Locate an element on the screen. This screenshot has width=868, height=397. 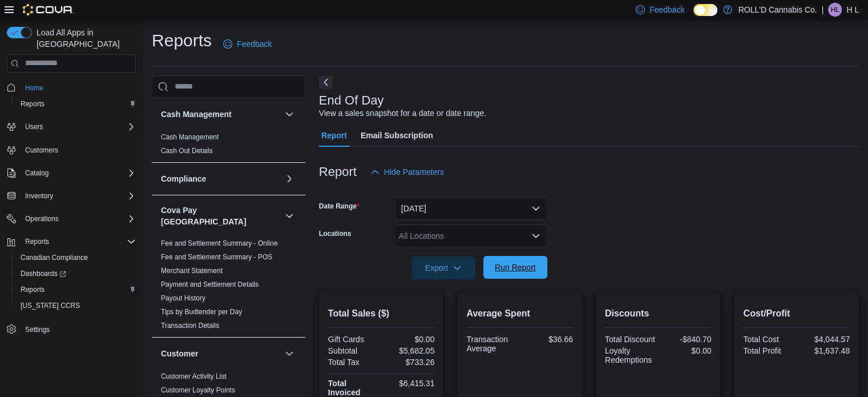
a: Fee and Settlement Summary - POS is located at coordinates (216, 257).